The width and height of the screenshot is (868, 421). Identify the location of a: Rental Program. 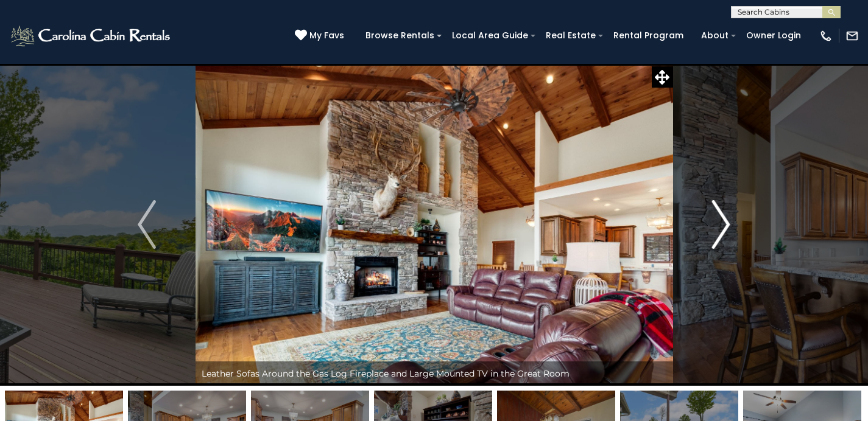
(648, 35).